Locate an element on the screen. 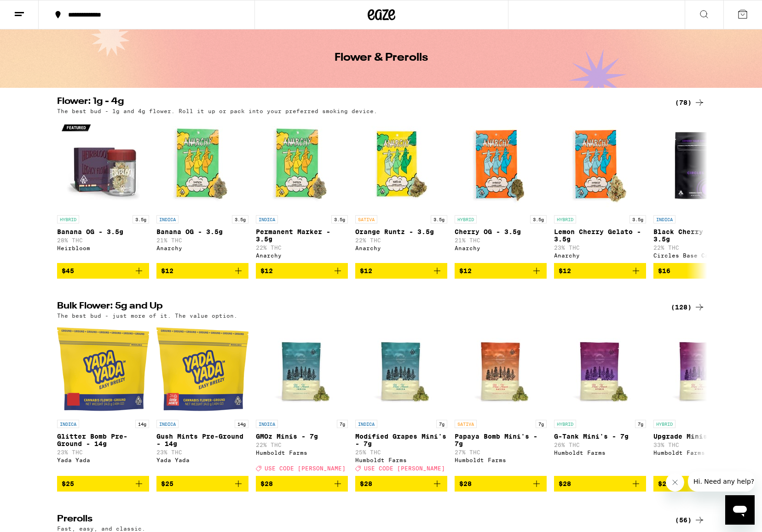  p: Fast, easy, and classic. is located at coordinates (102, 528).